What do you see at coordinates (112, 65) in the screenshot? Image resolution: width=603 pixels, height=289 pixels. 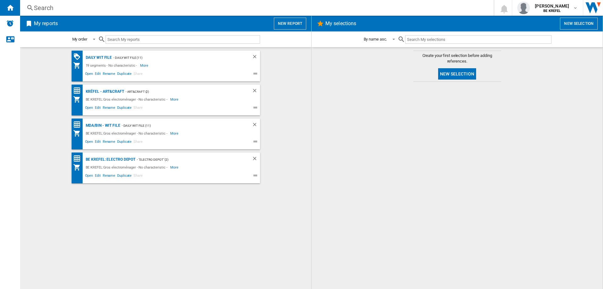 I see `div: 19 segments - No characteristic -` at bounding box center [112, 65].